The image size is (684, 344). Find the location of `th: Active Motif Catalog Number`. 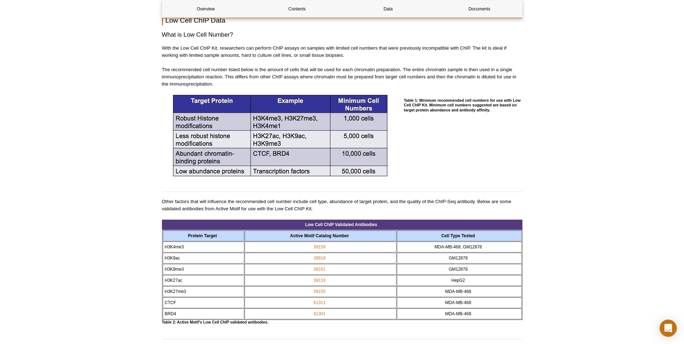

th: Active Motif Catalog Number is located at coordinates (320, 236).